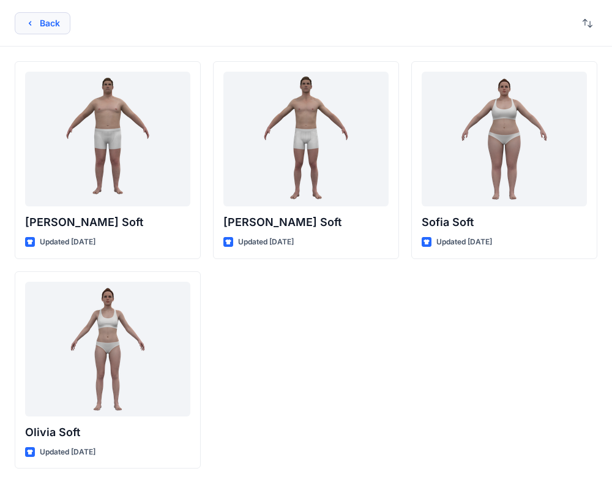  I want to click on p: Olivia Soft, so click(108, 432).